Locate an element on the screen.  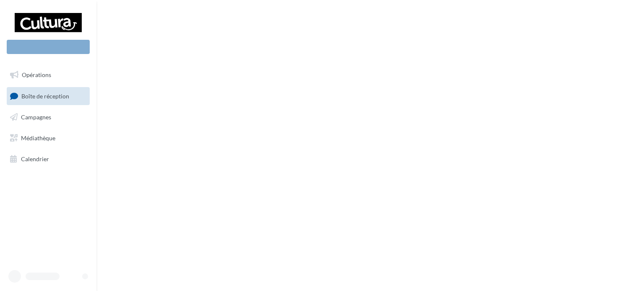
a: Calendrier is located at coordinates (48, 159).